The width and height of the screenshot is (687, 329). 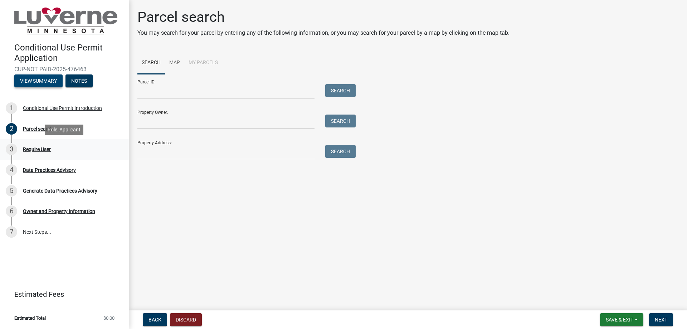 I want to click on img: City of Luverne, Minnesota, so click(x=66, y=21).